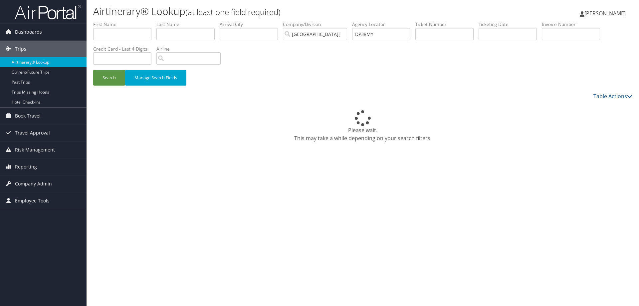 The width and height of the screenshot is (639, 306). What do you see at coordinates (28, 32) in the screenshot?
I see `span: Dashboards` at bounding box center [28, 32].